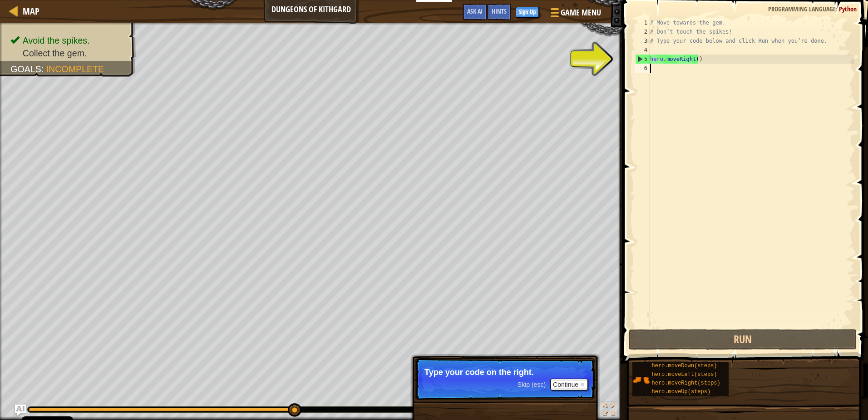  I want to click on span: Goals, so click(26, 69).